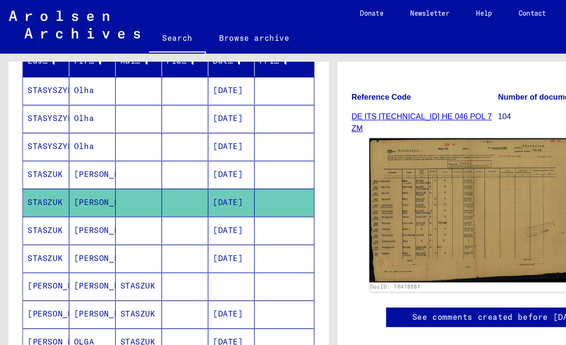 Image resolution: width=566 pixels, height=345 pixels. What do you see at coordinates (336, 243) in the screenshot?
I see `a: DocID: 70478587` at bounding box center [336, 243].